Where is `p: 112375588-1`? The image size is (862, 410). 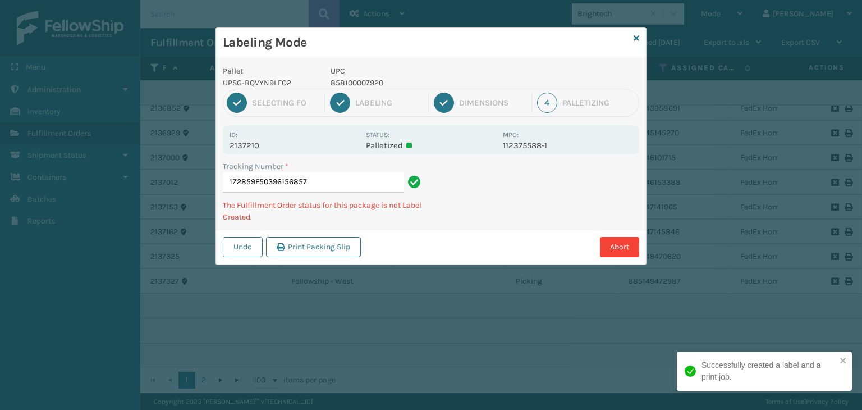
p: 112375588-1 is located at coordinates (568, 145).